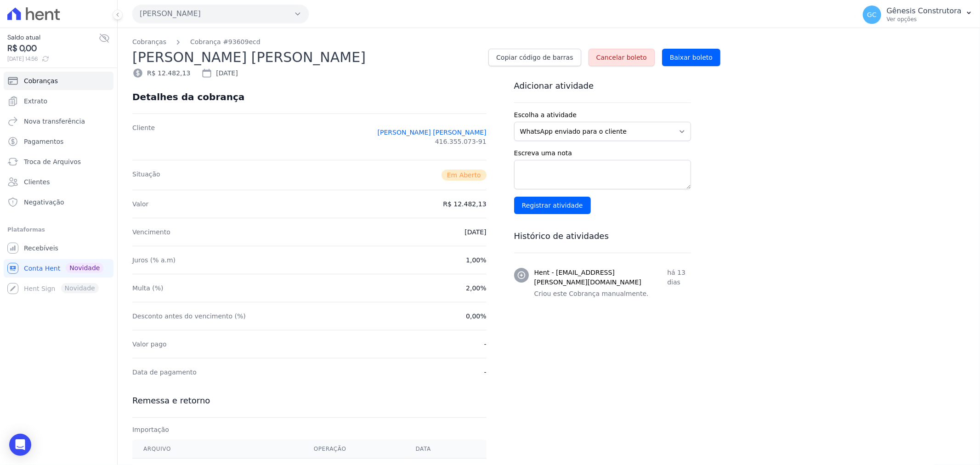 The height and width of the screenshot is (465, 980). I want to click on a: Negativação, so click(58, 202).